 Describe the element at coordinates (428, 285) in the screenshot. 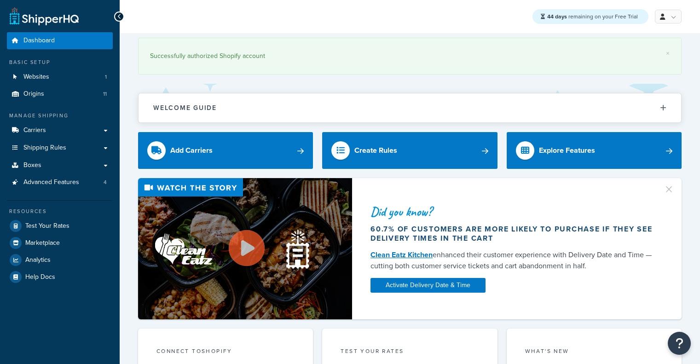

I see `a: Activate Delivery Date & Time` at that location.